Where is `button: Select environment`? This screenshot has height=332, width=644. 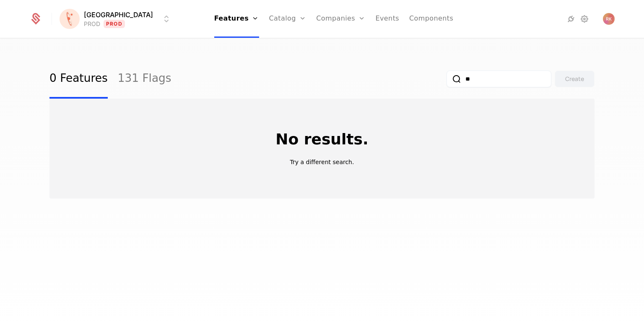 button: Select environment is located at coordinates (116, 19).